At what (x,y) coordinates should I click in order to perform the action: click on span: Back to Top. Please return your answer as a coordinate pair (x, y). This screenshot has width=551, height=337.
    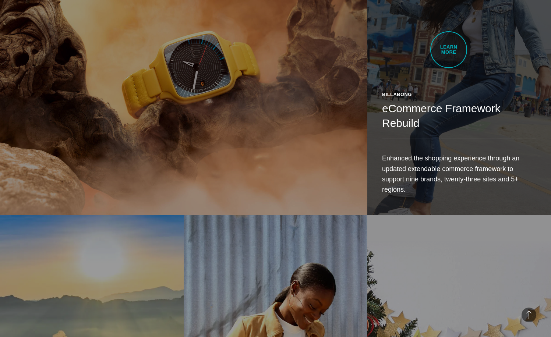
    Looking at the image, I should click on (529, 315).